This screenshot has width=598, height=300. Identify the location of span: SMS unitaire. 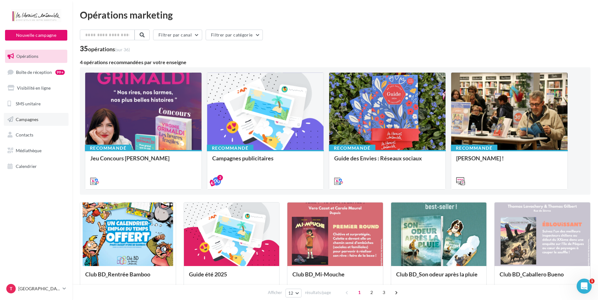
(28, 103).